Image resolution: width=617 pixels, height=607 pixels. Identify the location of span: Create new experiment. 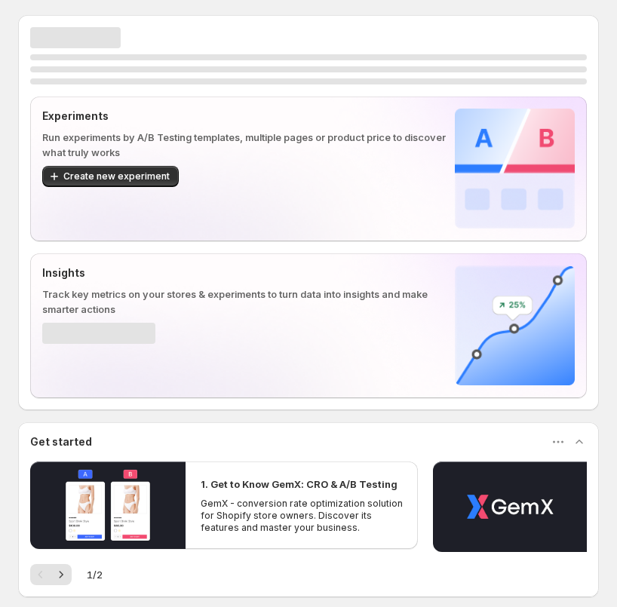
(116, 176).